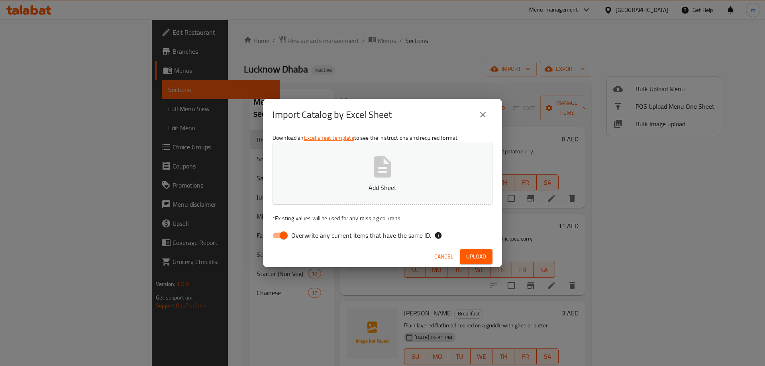  Describe the element at coordinates (444, 257) in the screenshot. I see `span: Cancel` at that location.